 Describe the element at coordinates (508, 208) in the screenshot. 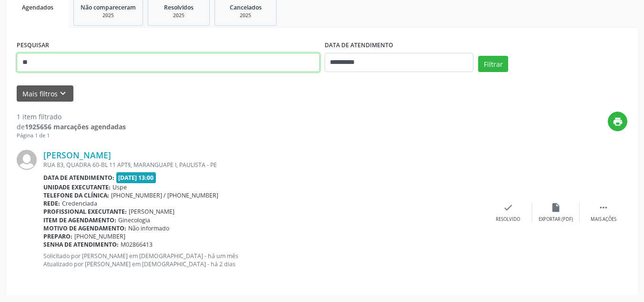

I see `i: check` at that location.